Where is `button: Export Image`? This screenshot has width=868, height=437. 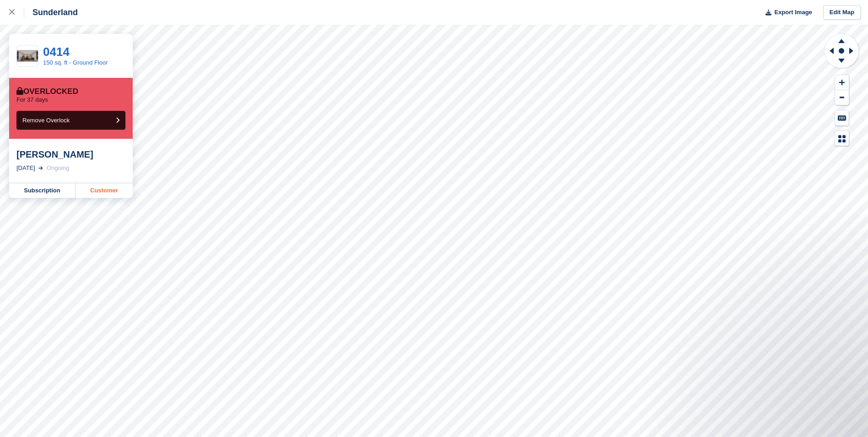 button: Export Image is located at coordinates (786, 12).